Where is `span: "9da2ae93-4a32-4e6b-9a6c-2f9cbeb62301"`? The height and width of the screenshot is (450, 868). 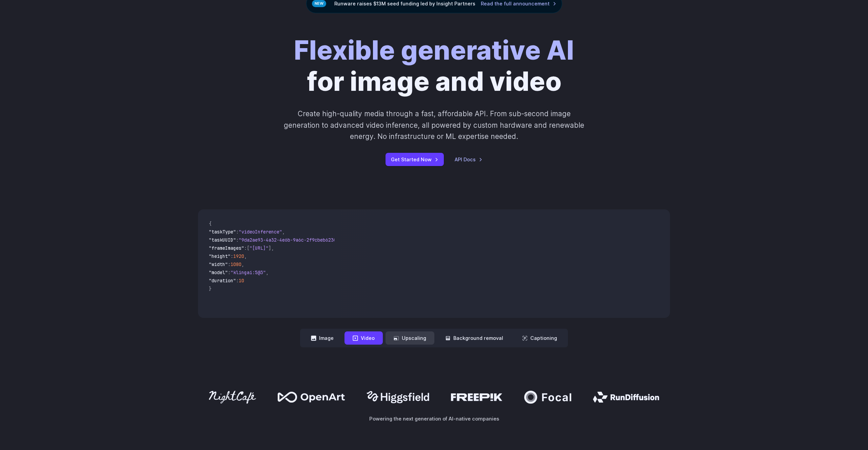
span: "9da2ae93-4a32-4e6b-9a6c-2f9cbeb62301" is located at coordinates (290, 240).